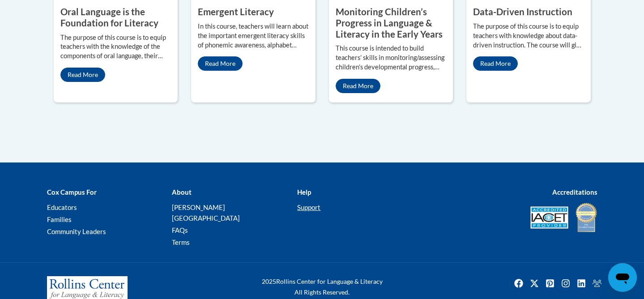  I want to click on a: Support, so click(309, 207).